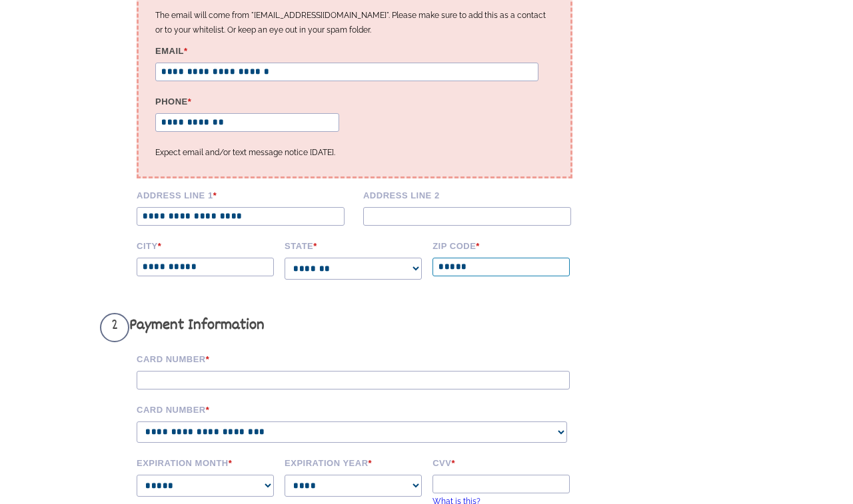 Image resolution: width=853 pixels, height=504 pixels. Describe the element at coordinates (345, 327) in the screenshot. I see `h3: Payment Information` at that location.